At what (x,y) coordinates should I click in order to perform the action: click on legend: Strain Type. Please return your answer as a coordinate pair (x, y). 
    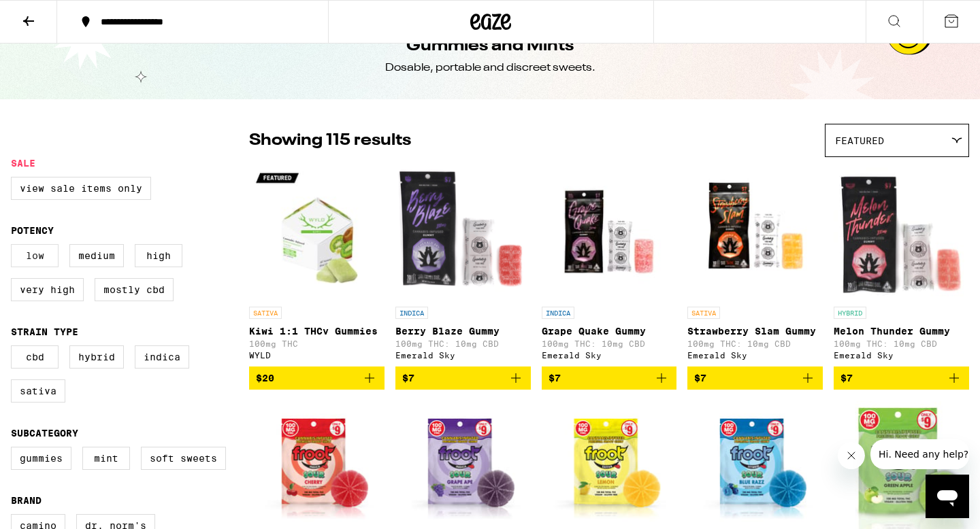
    Looking at the image, I should click on (44, 332).